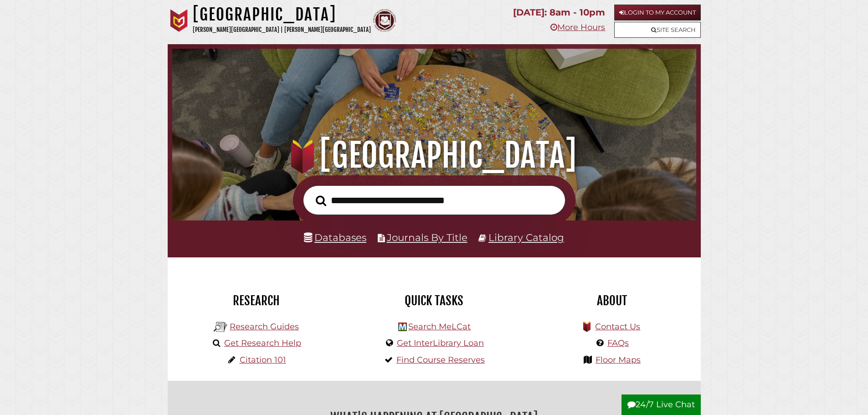 This screenshot has height=415, width=868. Describe the element at coordinates (658, 30) in the screenshot. I see `a: Site Search` at that location.